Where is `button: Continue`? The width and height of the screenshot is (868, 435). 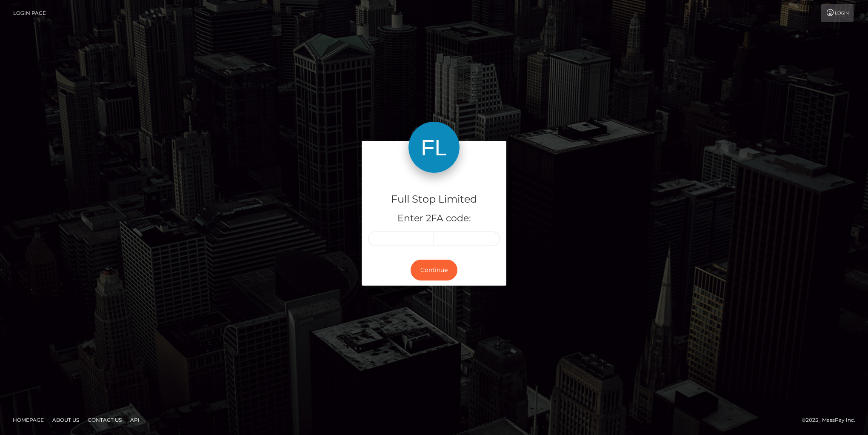
button: Continue is located at coordinates (434, 270).